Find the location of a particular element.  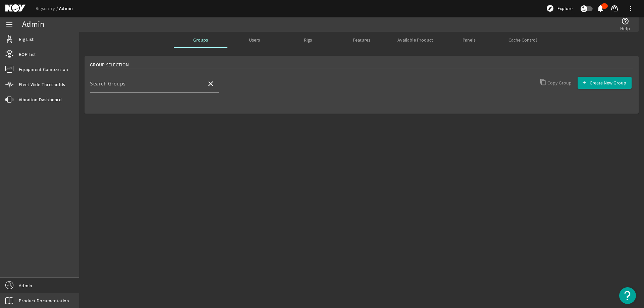

mat-label: Search Groups is located at coordinates (108, 84).